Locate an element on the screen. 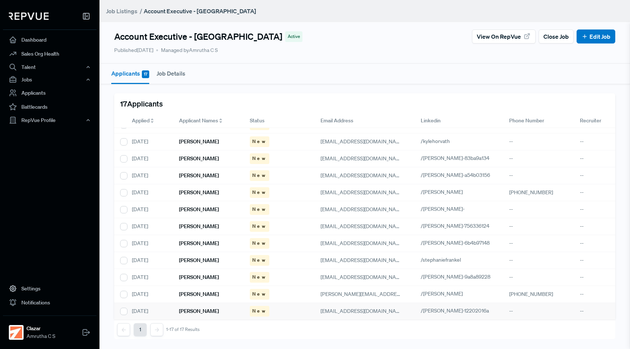 The image size is (630, 349). a: Settings is located at coordinates (50, 288).